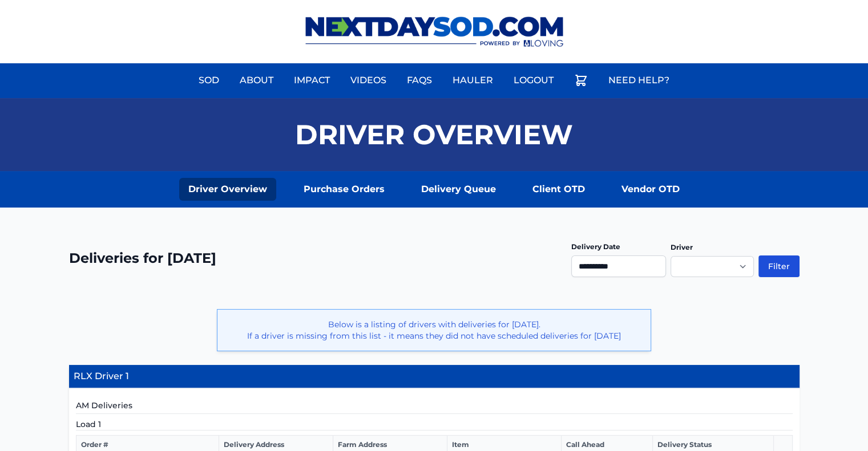 The image size is (868, 451). I want to click on a: Impact, so click(312, 80).